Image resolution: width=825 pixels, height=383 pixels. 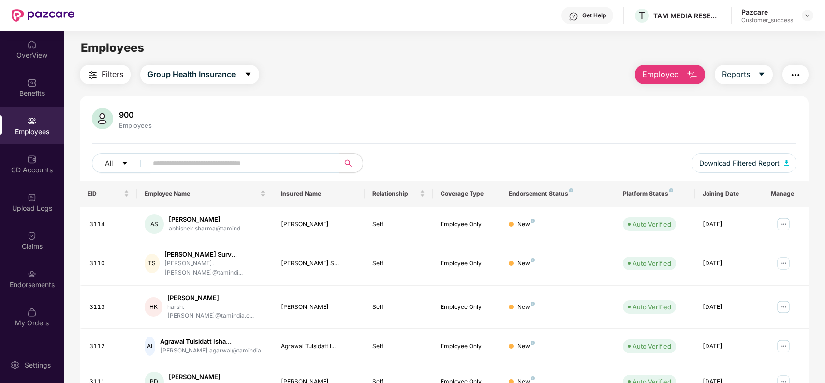 I want to click on img: svg+xml;base64,PHN2ZyBpZD0iQ2xhaW0iIHhtbG5zPSJodHRwOi8vd3d3LnczLm9yZy8yMDAwL3N2ZyIgd2lkdGg9IjIwIi..., so click(x=32, y=236).